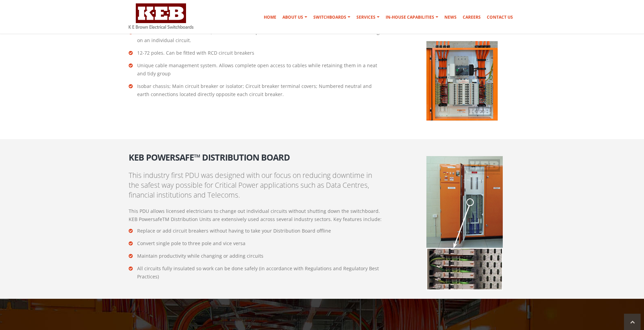  I want to click on a: Contact Us, so click(499, 18).